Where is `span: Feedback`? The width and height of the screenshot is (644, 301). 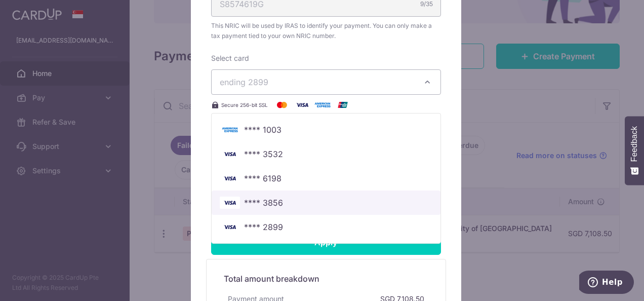 span: Feedback is located at coordinates (635, 144).